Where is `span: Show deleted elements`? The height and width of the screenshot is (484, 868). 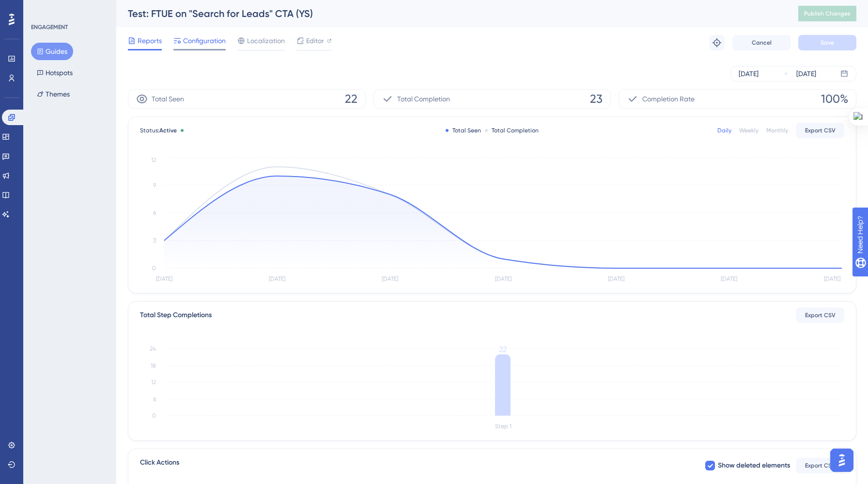 span: Show deleted elements is located at coordinates (754, 466).